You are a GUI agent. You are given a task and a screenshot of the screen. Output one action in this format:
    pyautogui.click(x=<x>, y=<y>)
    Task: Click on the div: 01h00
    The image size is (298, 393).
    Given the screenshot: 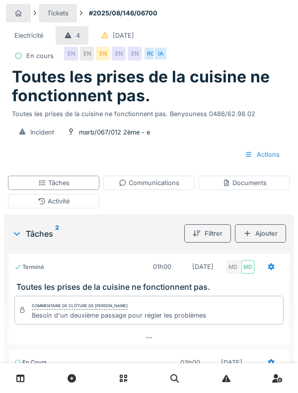 What is the action you would take?
    pyautogui.click(x=162, y=267)
    